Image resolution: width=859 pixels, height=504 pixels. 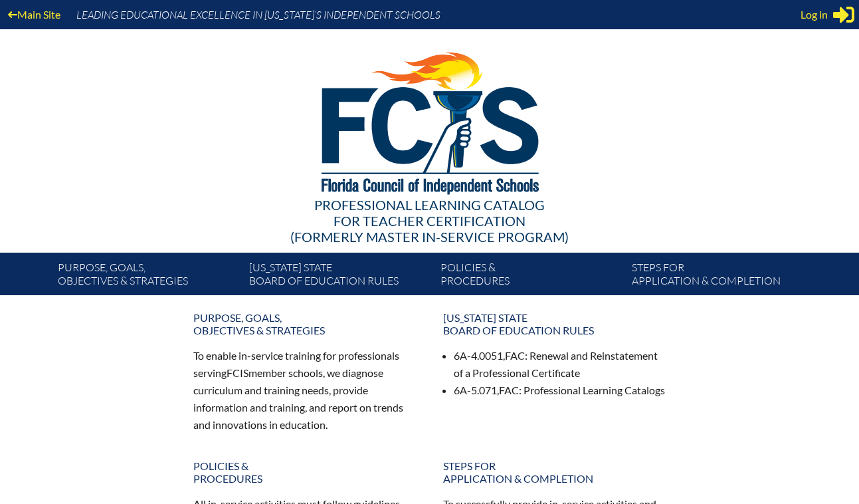 What do you see at coordinates (844, 15) in the screenshot?
I see `svg: Sign in or register` at bounding box center [844, 15].